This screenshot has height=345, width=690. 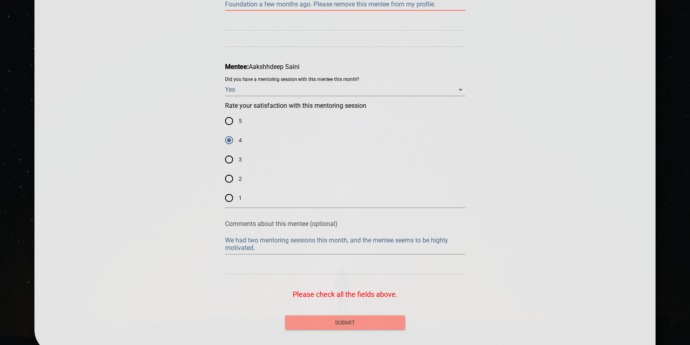 I want to click on span: 3, so click(x=240, y=159).